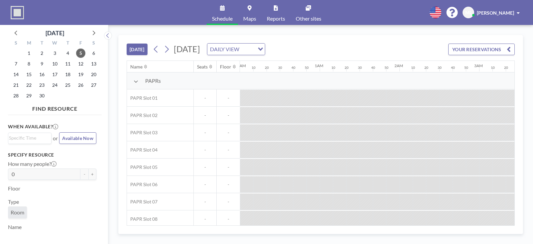 This screenshot has height=244, width=533. I want to click on label: Type, so click(13, 202).